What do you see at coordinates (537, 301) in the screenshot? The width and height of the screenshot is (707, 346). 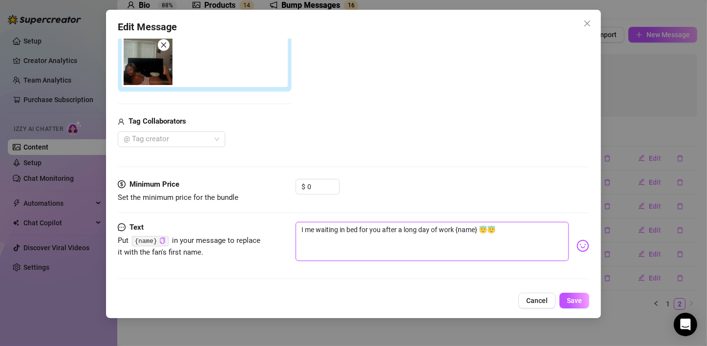 I see `span: Cancel` at bounding box center [537, 301].